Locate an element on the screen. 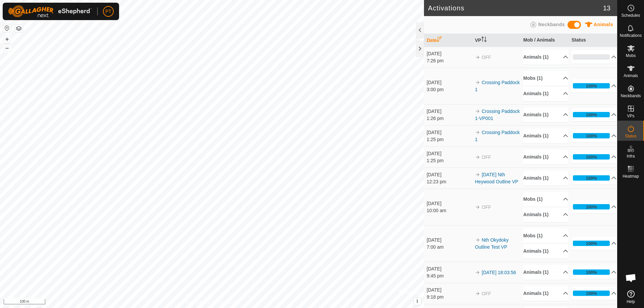 The image size is (644, 308). a: Privacy Policy is located at coordinates (198, 302).